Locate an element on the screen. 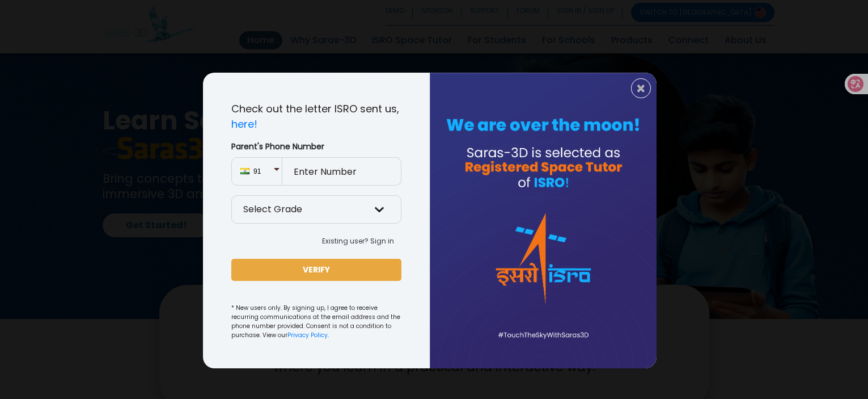 Image resolution: width=868 pixels, height=399 pixels. label: Parent's Phone Number is located at coordinates (316, 146).